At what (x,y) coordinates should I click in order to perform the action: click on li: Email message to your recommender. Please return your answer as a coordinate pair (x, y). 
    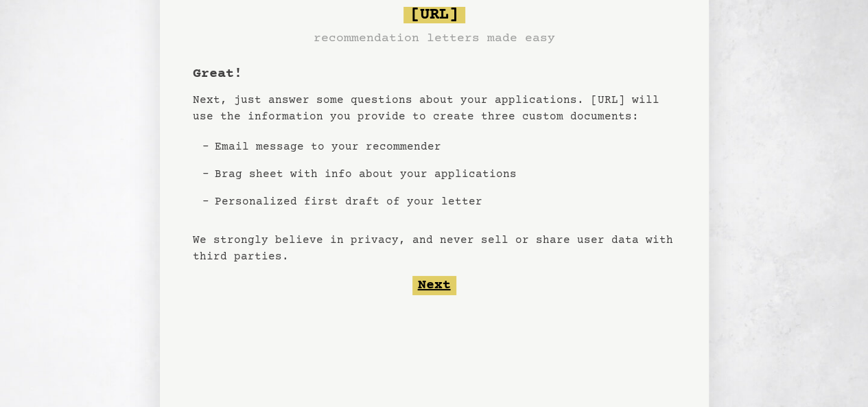
    Looking at the image, I should click on (365, 147).